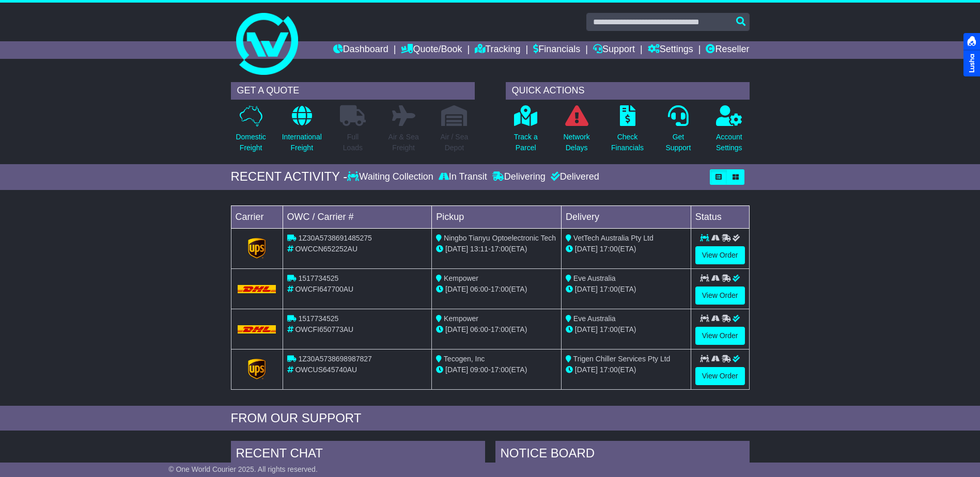  Describe the element at coordinates (613, 238) in the screenshot. I see `span: VetTech Australia Pty Ltd` at that location.